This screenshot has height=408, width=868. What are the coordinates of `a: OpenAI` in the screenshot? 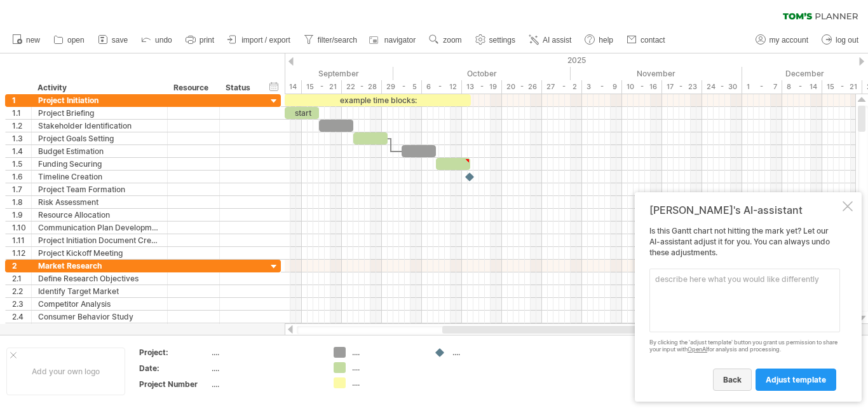 It's located at (697, 348).